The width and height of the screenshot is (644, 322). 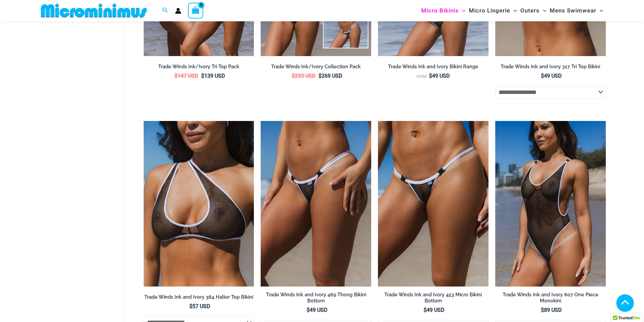 I want to click on a: Trade Winds Ink and Ivory 384 Halter Top Bikini, so click(x=199, y=298).